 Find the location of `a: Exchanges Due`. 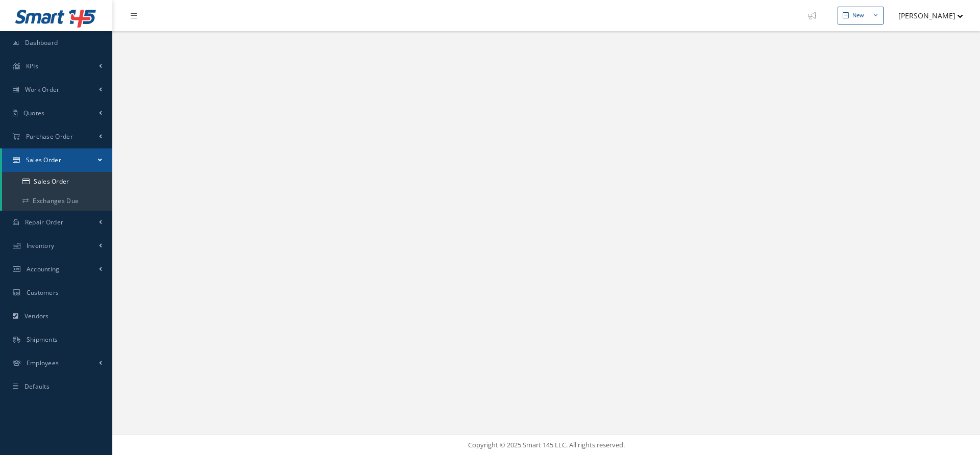

a: Exchanges Due is located at coordinates (57, 201).